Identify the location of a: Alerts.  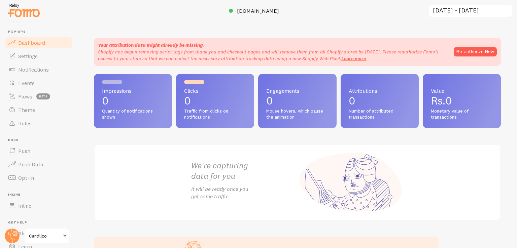
(39, 234).